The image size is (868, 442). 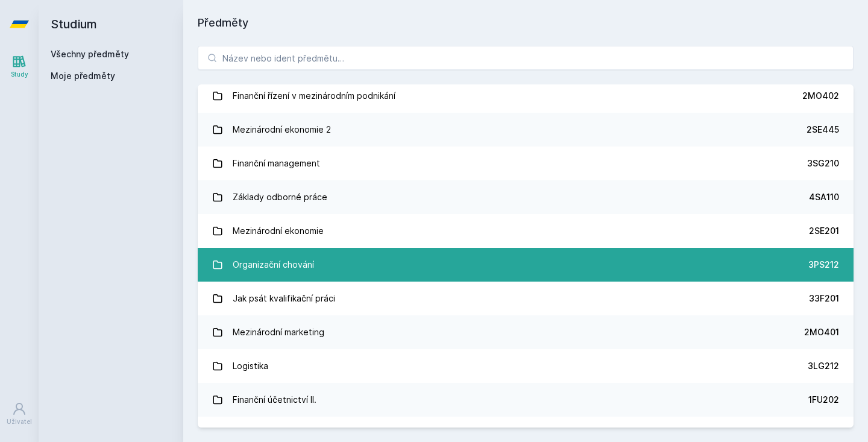 I want to click on div: Organizační chování, so click(x=273, y=264).